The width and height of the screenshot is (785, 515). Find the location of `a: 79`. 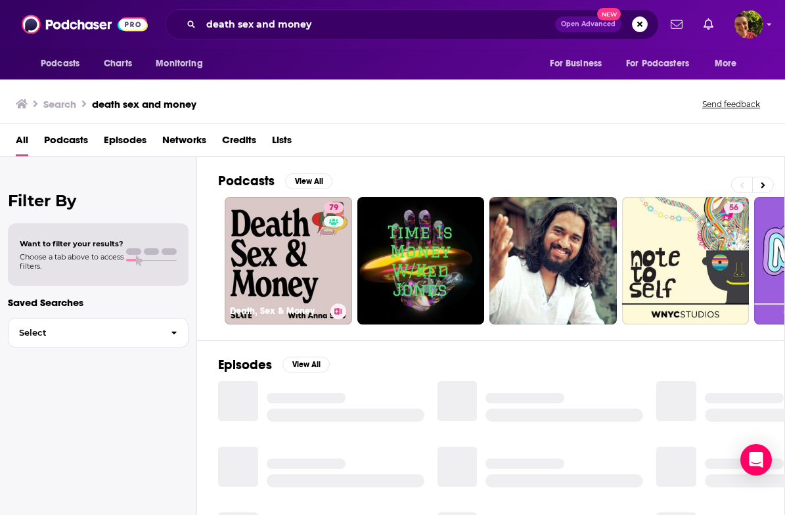

a: 79 is located at coordinates (334, 208).